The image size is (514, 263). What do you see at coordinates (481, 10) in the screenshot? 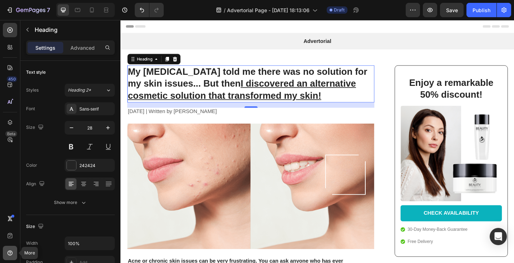
I see `div: Publish` at bounding box center [481, 10].